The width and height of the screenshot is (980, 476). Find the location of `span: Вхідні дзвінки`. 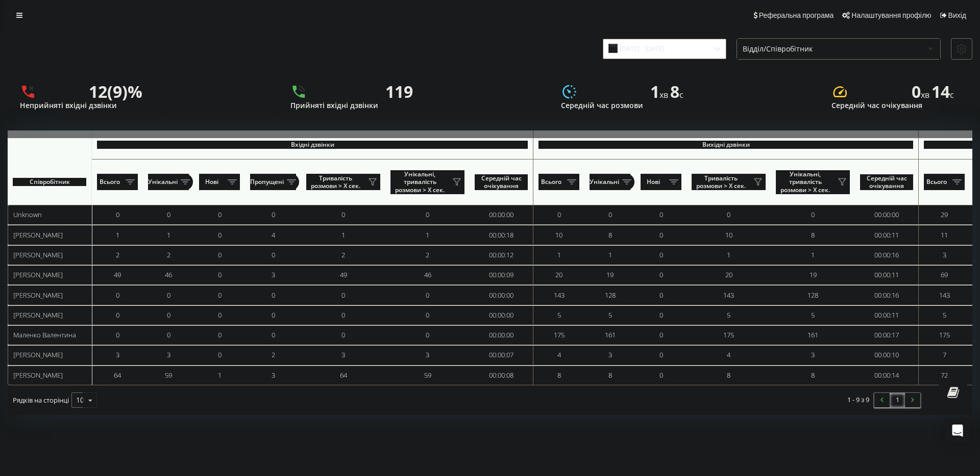

span: Вхідні дзвінки is located at coordinates (313, 145).